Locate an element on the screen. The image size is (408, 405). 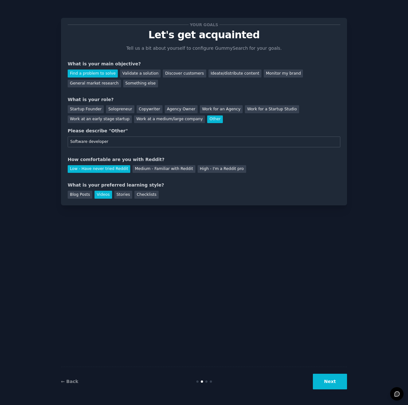
div: How comfortable are you with Reddit? is located at coordinates (204, 160).